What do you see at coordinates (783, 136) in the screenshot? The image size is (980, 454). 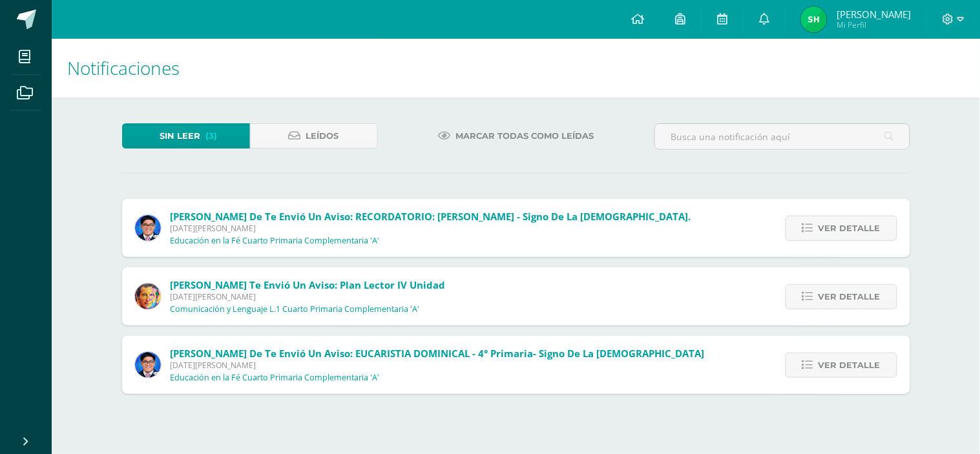 I see `input: Busca una notificación aquí` at bounding box center [783, 136].